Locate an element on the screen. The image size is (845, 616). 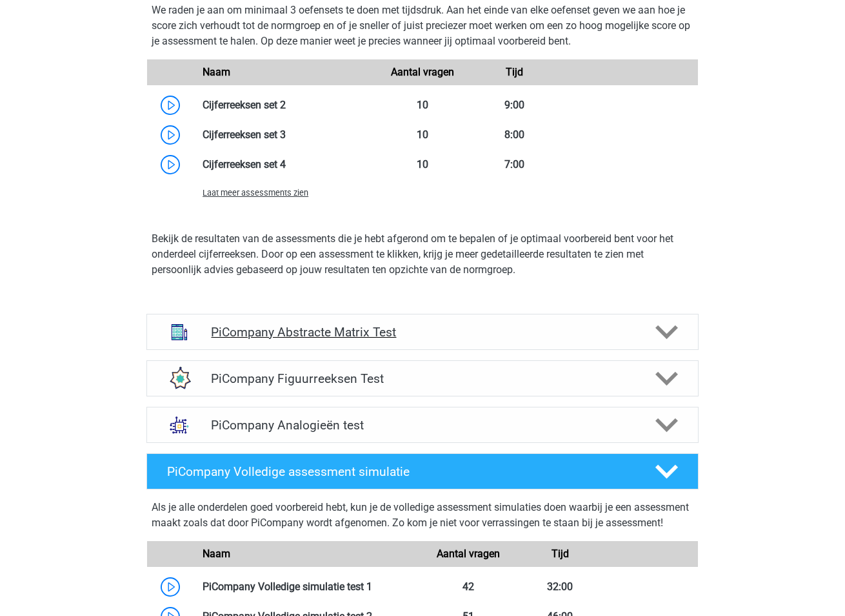
img: analogieen is located at coordinates (179, 425).